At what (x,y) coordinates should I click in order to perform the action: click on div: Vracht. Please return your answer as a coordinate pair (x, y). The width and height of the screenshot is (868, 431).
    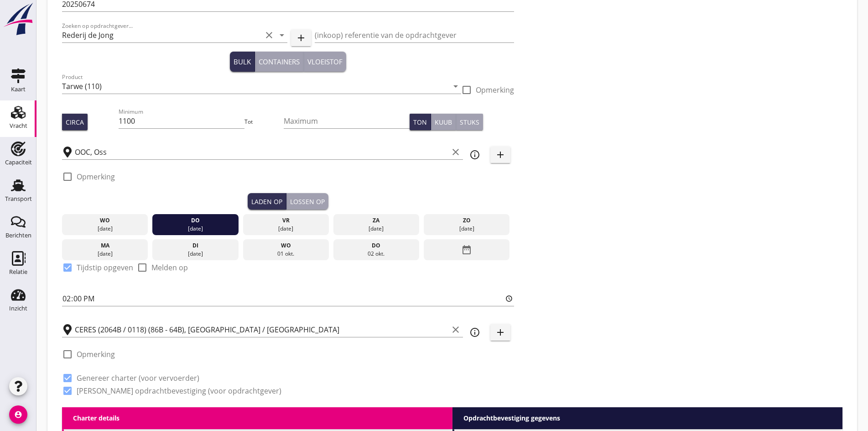
    Looking at the image, I should click on (18, 126).